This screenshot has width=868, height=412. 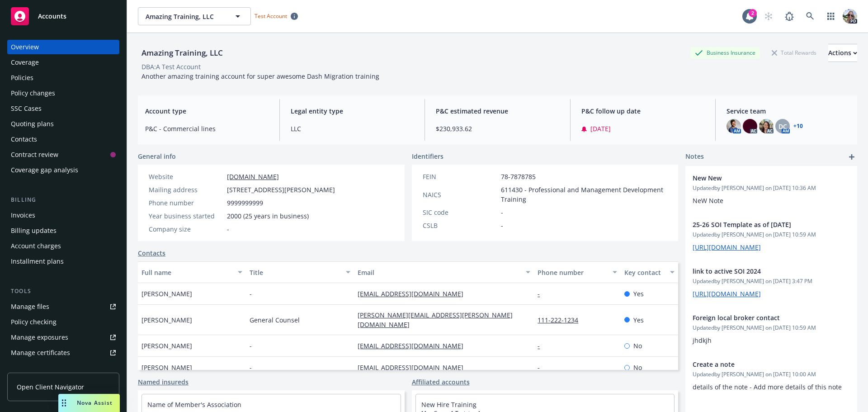 What do you see at coordinates (572, 272) in the screenshot?
I see `div: Phone number` at bounding box center [572, 272].